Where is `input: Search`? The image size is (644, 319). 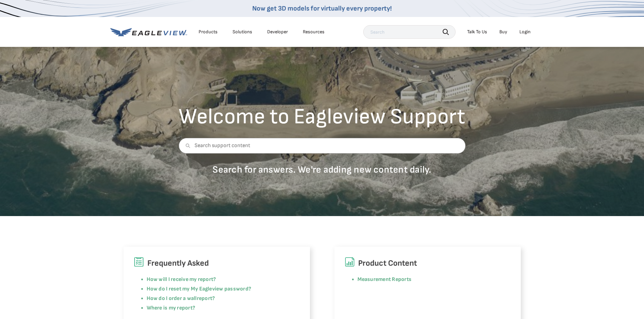
input: Search is located at coordinates (410, 32).